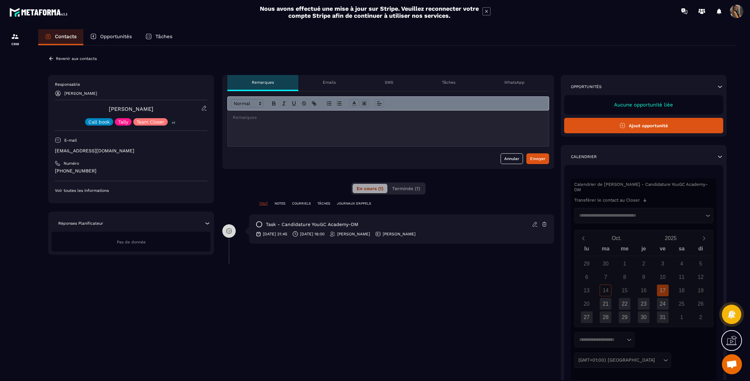 The height and width of the screenshot is (381, 750). What do you see at coordinates (644, 126) in the screenshot?
I see `button: Ajout opportunité` at bounding box center [644, 126].